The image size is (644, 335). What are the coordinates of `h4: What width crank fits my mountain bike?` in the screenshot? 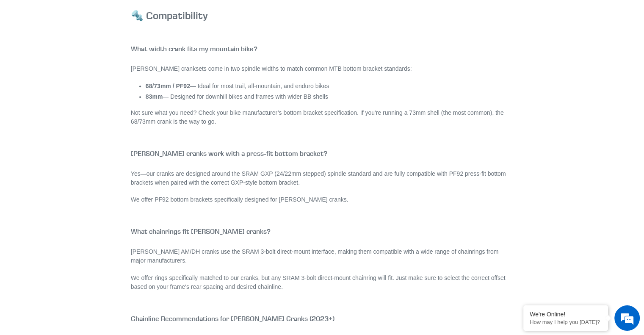 It's located at (322, 49).